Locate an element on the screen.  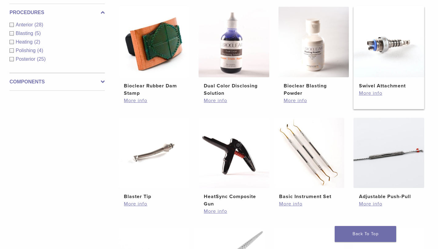
img: Adjustable Push-Pull is located at coordinates (389, 153).